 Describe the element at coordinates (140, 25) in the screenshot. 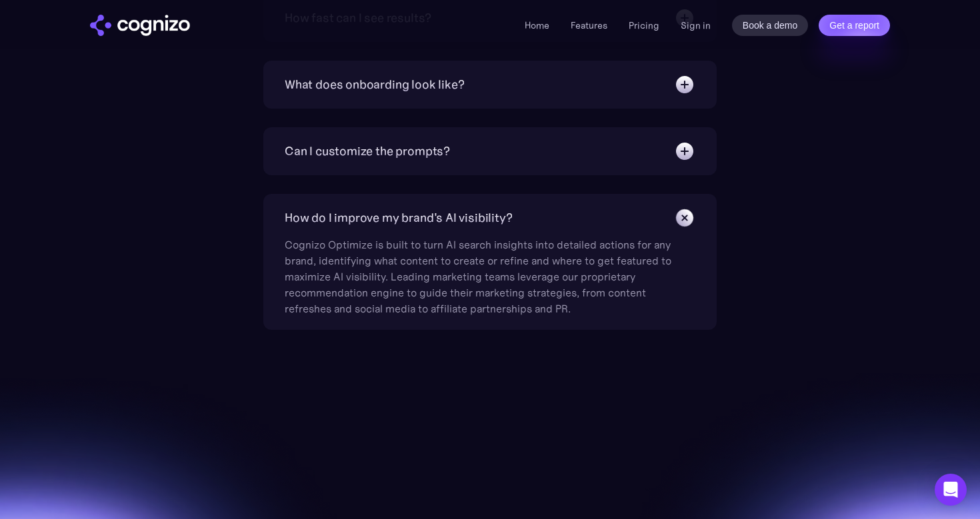

I see `a: home` at that location.